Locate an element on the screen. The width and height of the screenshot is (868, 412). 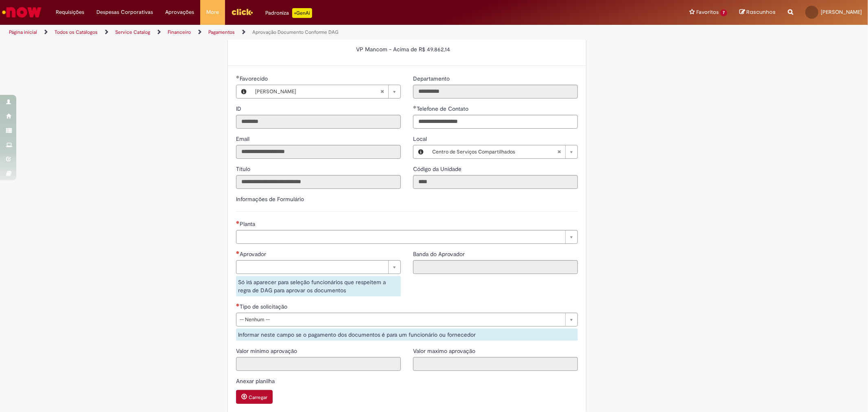
span: Aprovações is located at coordinates (179, 12).